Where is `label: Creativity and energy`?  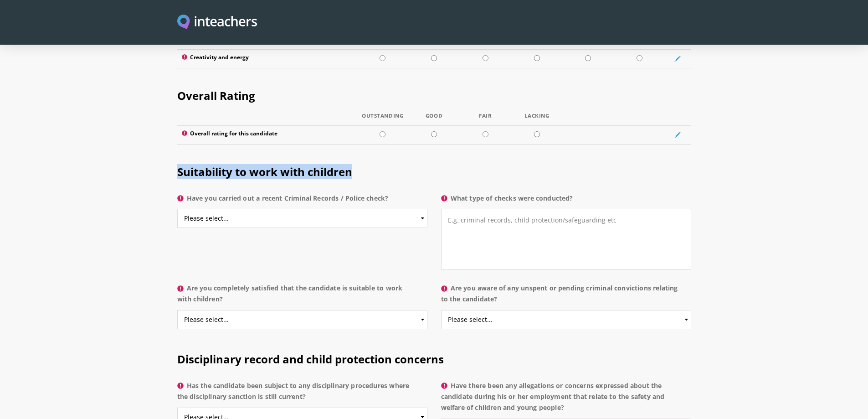 label: Creativity and energy is located at coordinates (267, 59).